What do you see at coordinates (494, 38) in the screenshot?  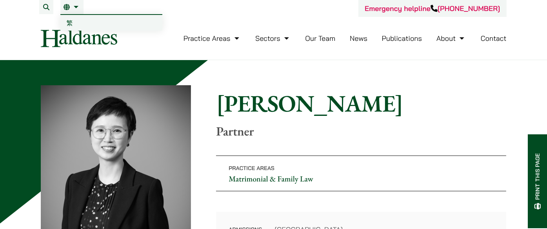 I see `a: Contact` at bounding box center [494, 38].